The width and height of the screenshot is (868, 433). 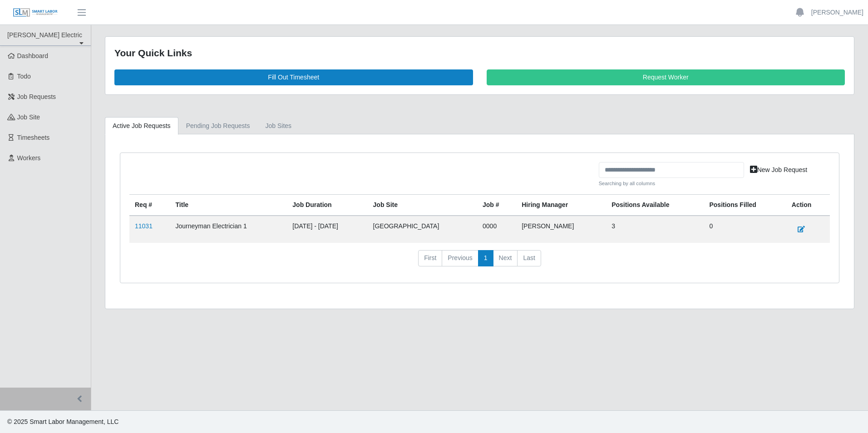 What do you see at coordinates (808, 205) in the screenshot?
I see `th: Action` at bounding box center [808, 205].